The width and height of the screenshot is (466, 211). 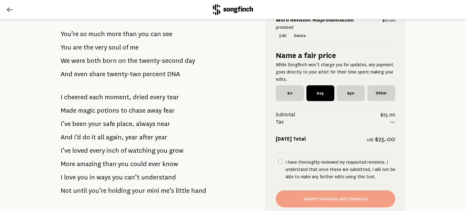 I want to click on span: always, so click(x=146, y=124).